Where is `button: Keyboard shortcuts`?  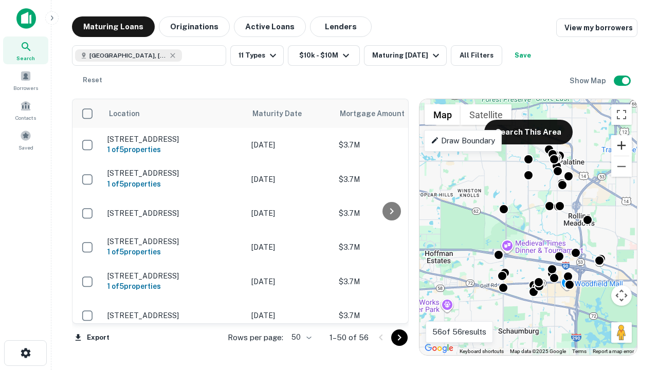
button: Keyboard shortcuts is located at coordinates (482, 352).